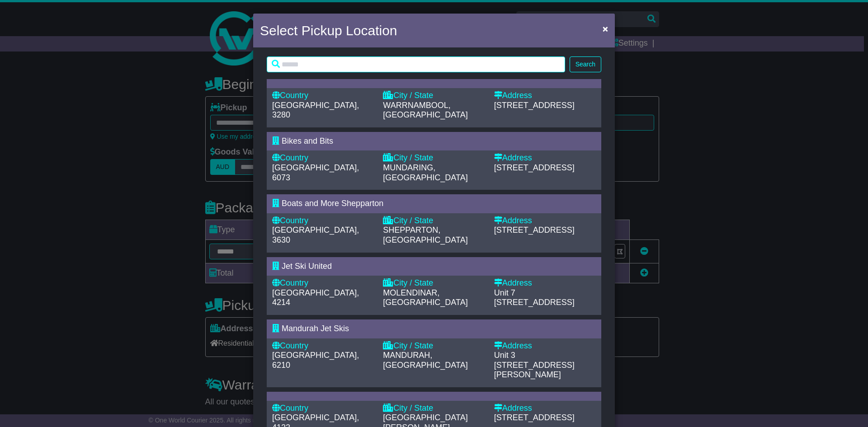  What do you see at coordinates (307, 141) in the screenshot?
I see `span: Bikes and Bits` at bounding box center [307, 141].